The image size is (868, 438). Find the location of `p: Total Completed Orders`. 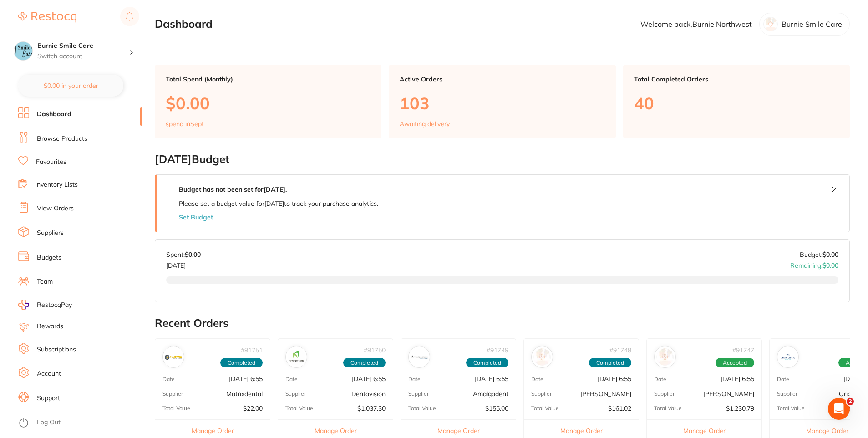

p: Total Completed Orders is located at coordinates (737, 79).